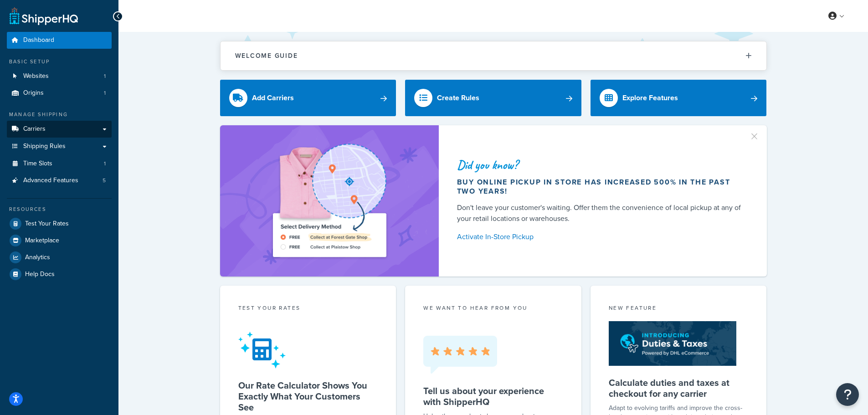  I want to click on li: Carriers, so click(59, 129).